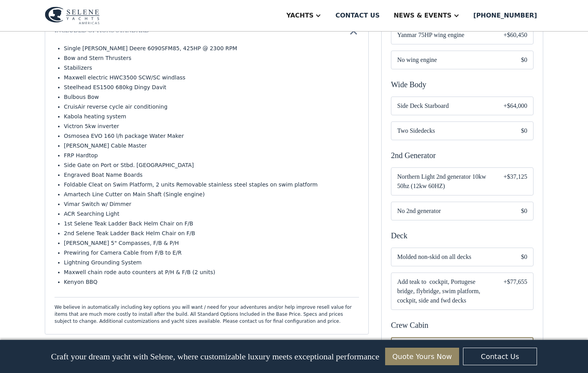 Image resolution: width=588 pixels, height=373 pixels. Describe the element at coordinates (211, 107) in the screenshot. I see `li: CruisAir reverse cycle air conditioning` at that location.